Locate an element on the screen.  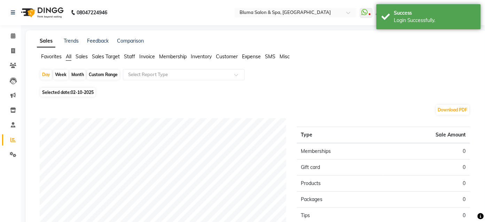
span: Invoice is located at coordinates (147, 56).